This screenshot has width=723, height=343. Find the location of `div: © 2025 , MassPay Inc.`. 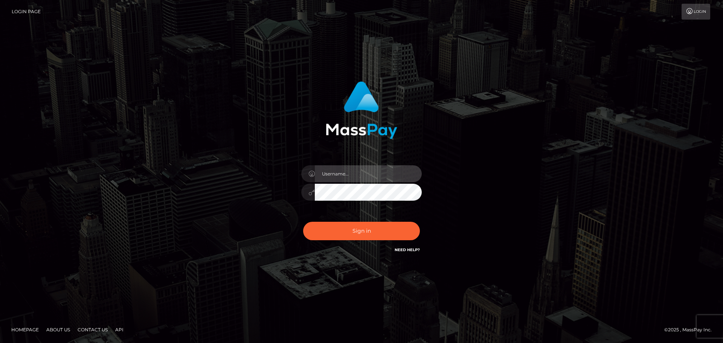

div: © 2025 , MassPay Inc. is located at coordinates (691, 330).